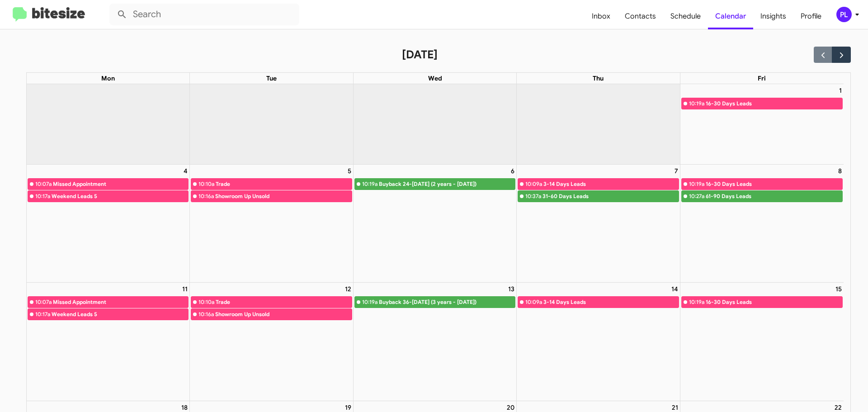 This screenshot has height=412, width=868. I want to click on a: August 8, 2025, so click(840, 171).